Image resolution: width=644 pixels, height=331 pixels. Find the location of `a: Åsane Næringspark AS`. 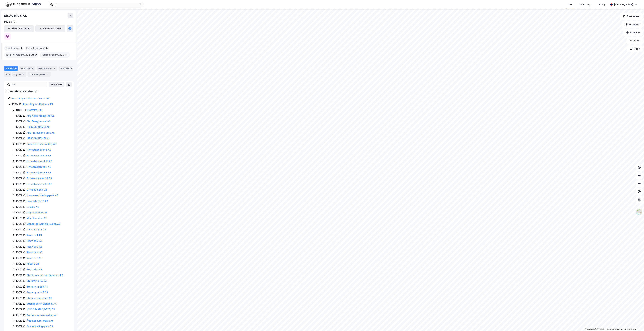

a: Åsane Næringspark AS is located at coordinates (40, 326).